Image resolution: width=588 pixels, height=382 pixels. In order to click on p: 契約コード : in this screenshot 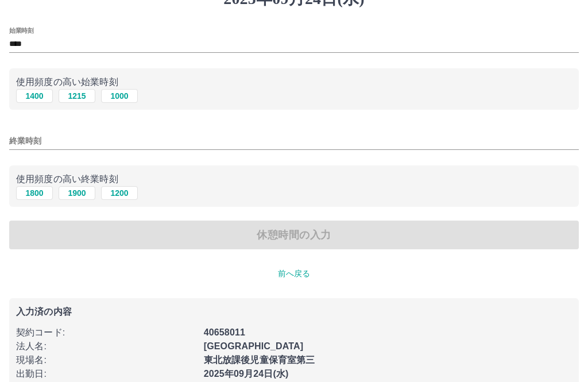, I will do `click(106, 333)`.